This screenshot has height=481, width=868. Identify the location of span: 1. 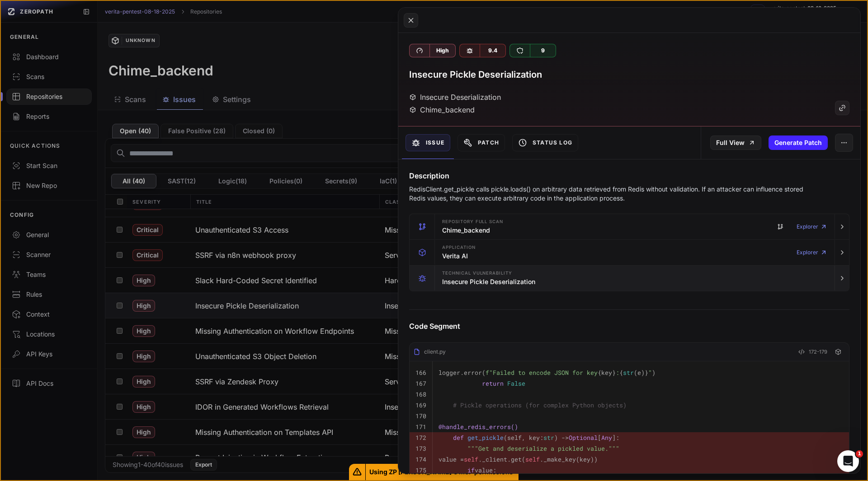
(859, 454).